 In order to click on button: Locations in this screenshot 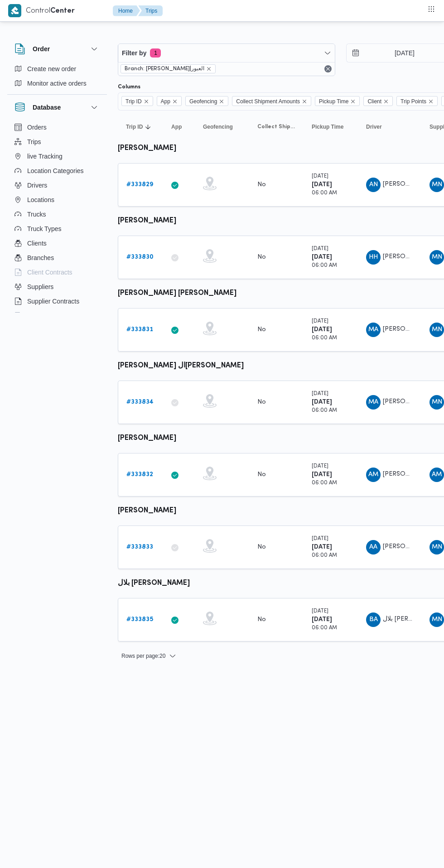, I will do `click(57, 200)`.